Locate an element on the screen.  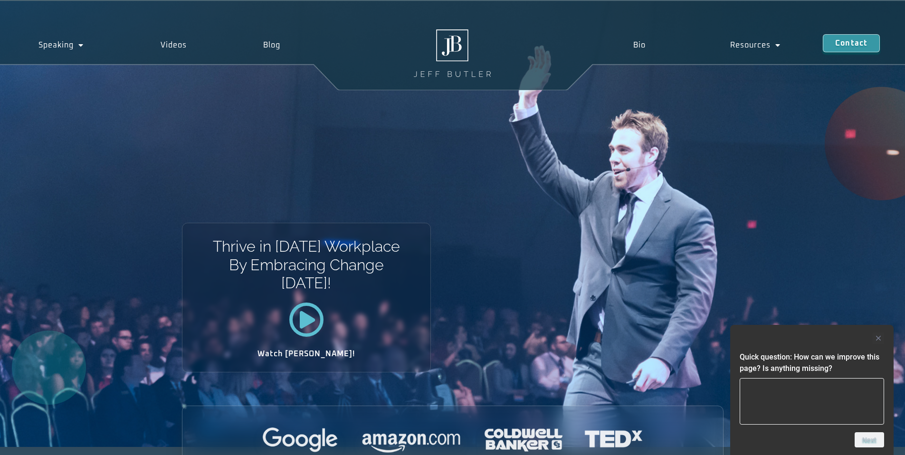
a: Resources is located at coordinates (755, 45).